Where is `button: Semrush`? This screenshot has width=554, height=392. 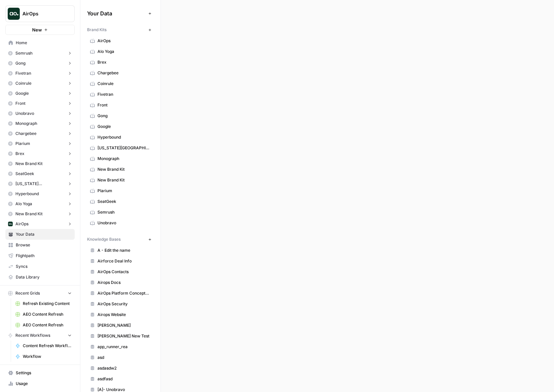 button: Semrush is located at coordinates (40, 53).